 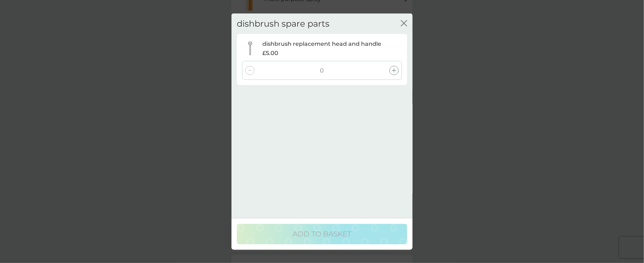 What do you see at coordinates (283, 23) in the screenshot?
I see `h2: dishbrush spare parts` at bounding box center [283, 23].